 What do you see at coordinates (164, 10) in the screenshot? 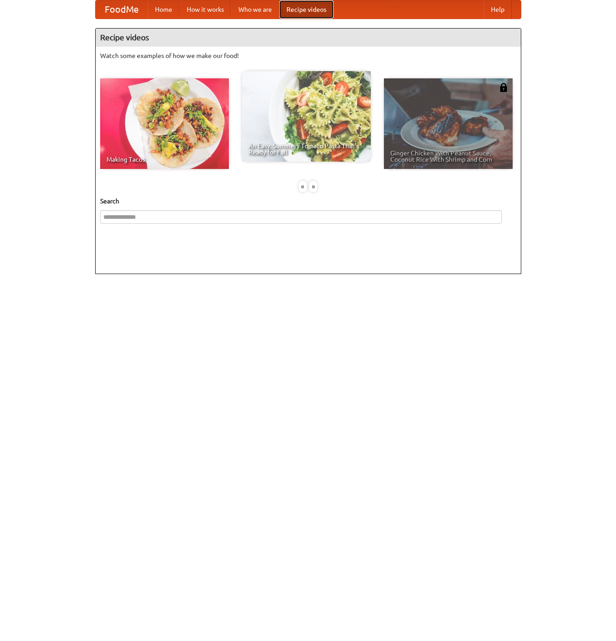
I see `a: Home` at bounding box center [164, 10].